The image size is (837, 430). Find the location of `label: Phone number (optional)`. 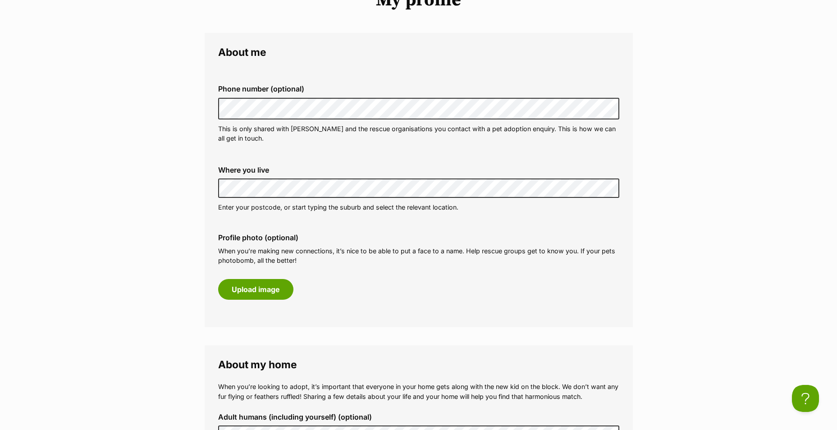

label: Phone number (optional) is located at coordinates (419, 89).